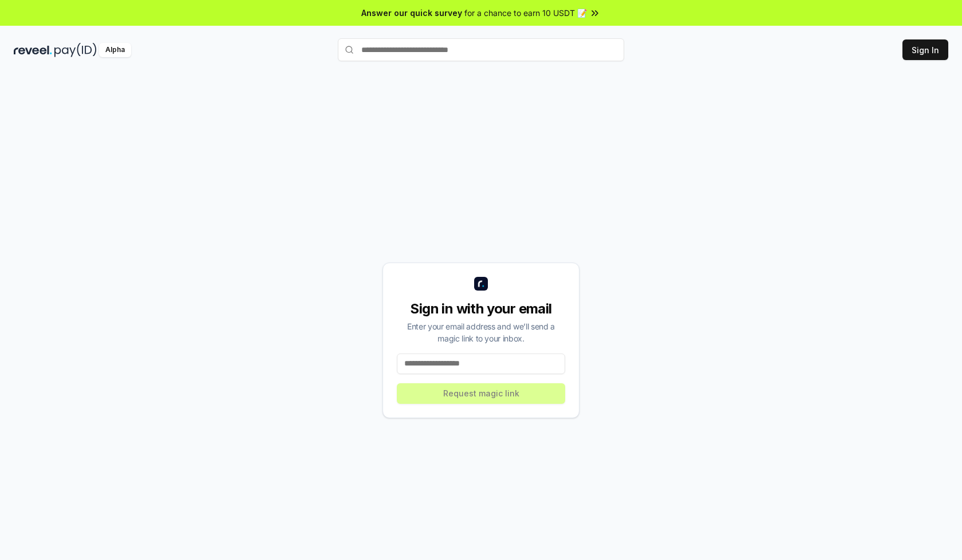 The image size is (962, 560). I want to click on div: Alpha, so click(115, 49).